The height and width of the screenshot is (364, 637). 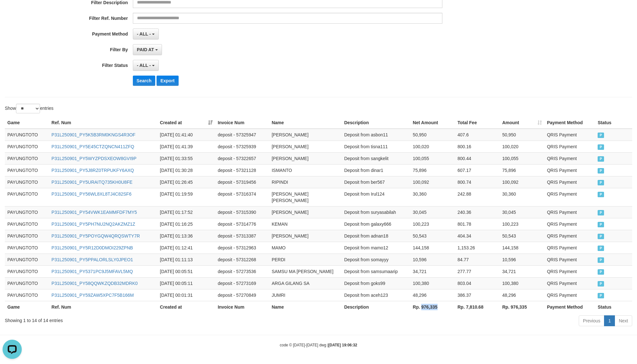 I want to click on a: P31L250901_PY5PH7NU2NQ2AKZMZ1Z, so click(x=93, y=224).